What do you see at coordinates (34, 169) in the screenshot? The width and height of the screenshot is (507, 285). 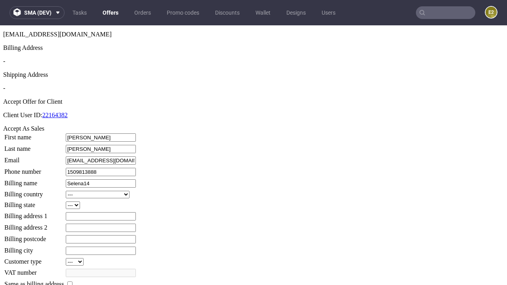 I see `td: Billing country` at bounding box center [34, 169].